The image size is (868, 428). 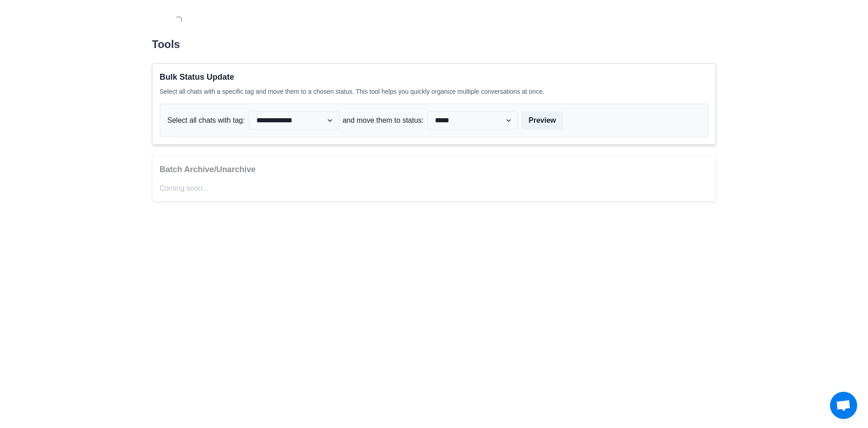 What do you see at coordinates (542, 120) in the screenshot?
I see `button: Preview` at bounding box center [542, 120].